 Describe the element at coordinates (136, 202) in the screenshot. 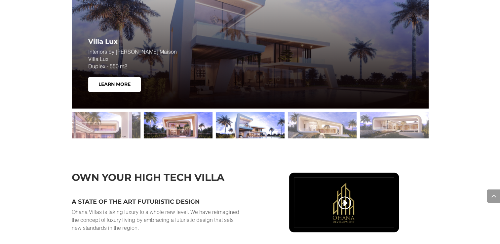

I see `span: A state of the art futuristic design` at that location.